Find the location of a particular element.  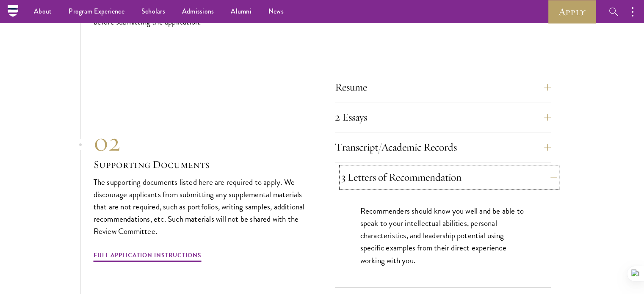

button: Resume is located at coordinates (443, 87).